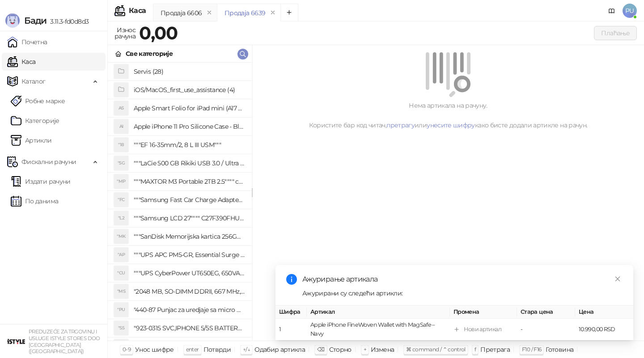 The width and height of the screenshot is (644, 358). I want to click on div: Каса, so click(137, 11).